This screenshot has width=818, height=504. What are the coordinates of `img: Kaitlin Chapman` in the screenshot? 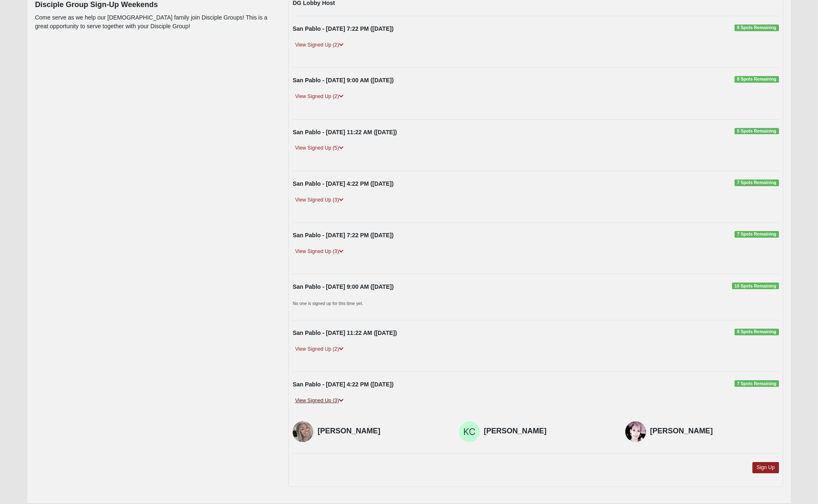 It's located at (469, 432).